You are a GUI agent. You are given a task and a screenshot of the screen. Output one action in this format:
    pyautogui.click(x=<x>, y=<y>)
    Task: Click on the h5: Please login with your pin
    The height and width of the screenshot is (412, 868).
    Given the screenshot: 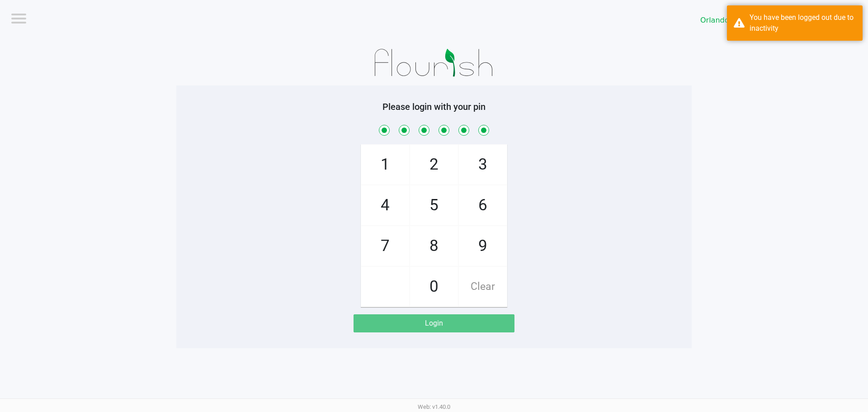 What is the action you would take?
    pyautogui.click(x=434, y=107)
    